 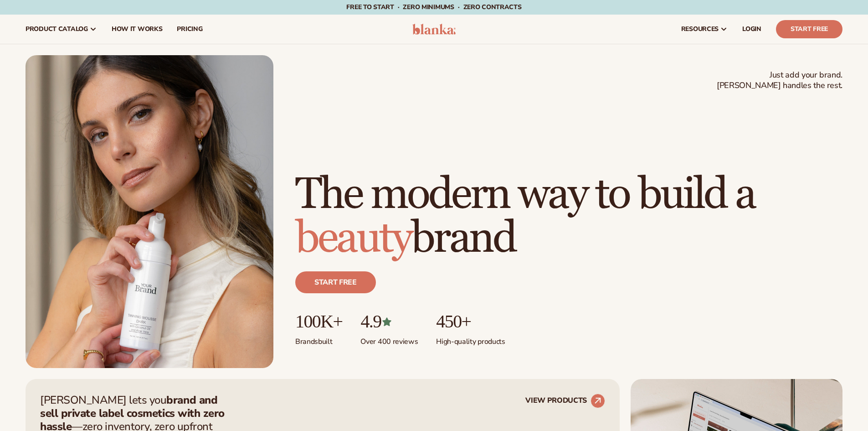 What do you see at coordinates (353, 238) in the screenshot?
I see `span: beauty` at bounding box center [353, 238].